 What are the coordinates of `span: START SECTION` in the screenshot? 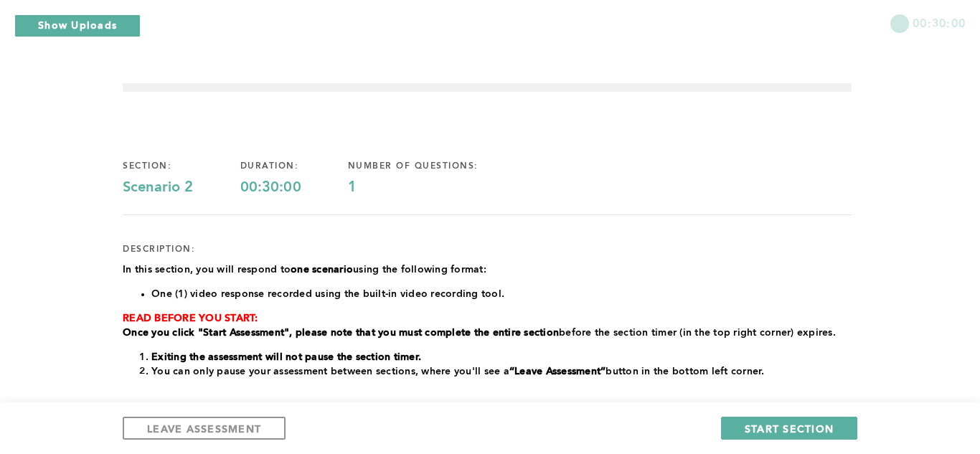 It's located at (790, 428).